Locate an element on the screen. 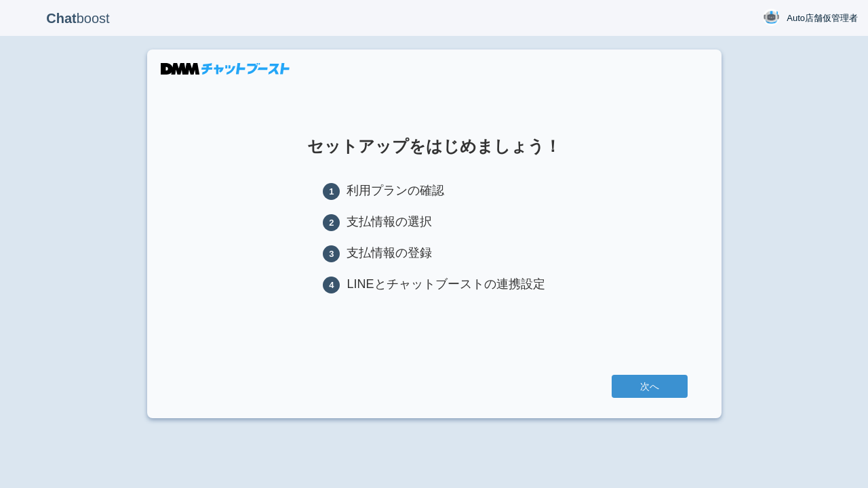 This screenshot has height=488, width=868. img: DMMチャットブースト is located at coordinates (226, 68).